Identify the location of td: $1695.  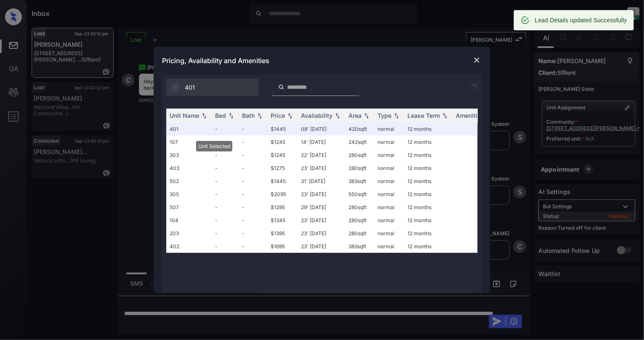
(283, 246).